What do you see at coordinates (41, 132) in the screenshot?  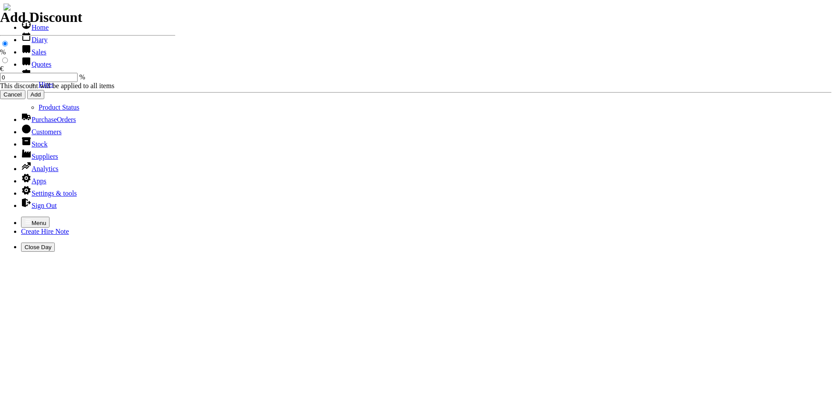 I see `a: Customers` at bounding box center [41, 132].